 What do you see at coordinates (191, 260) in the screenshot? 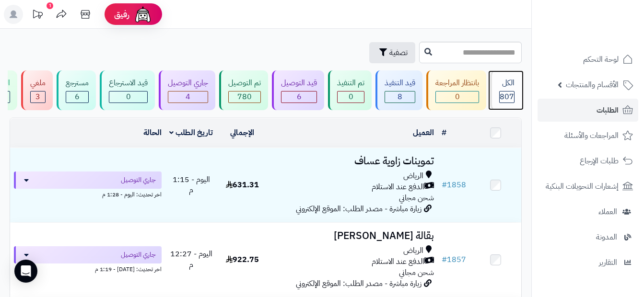
I see `span: اليوم - 12:27 م` at bounding box center [191, 260].